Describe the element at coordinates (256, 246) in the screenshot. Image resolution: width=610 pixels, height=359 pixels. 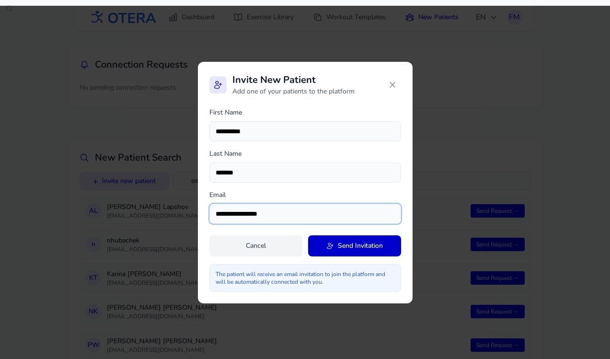
I see `button: Cancel` at that location.